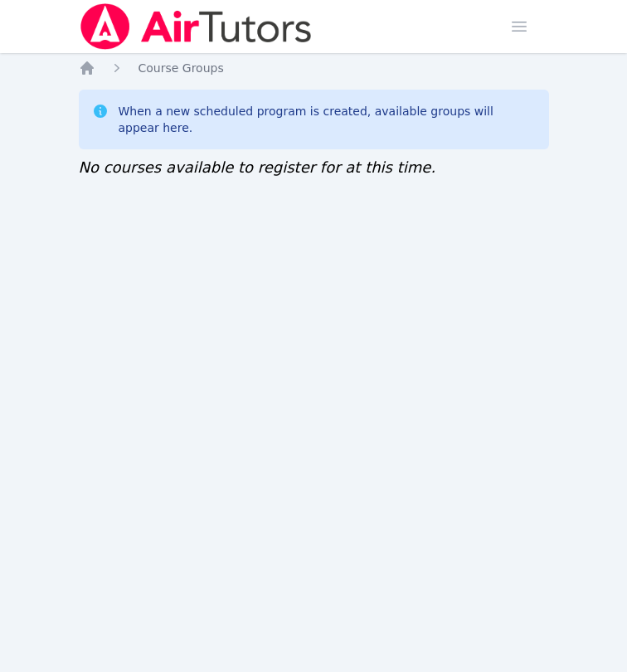 This screenshot has width=627, height=672. What do you see at coordinates (181, 68) in the screenshot?
I see `span: Course Groups` at bounding box center [181, 68].